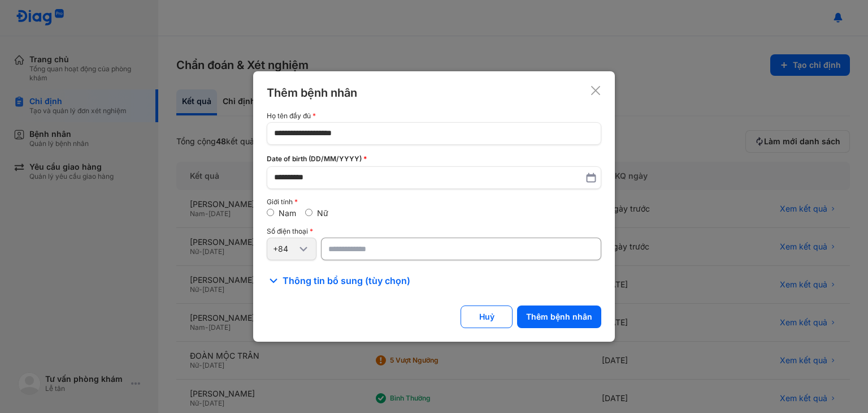 This screenshot has width=868, height=413. What do you see at coordinates (287, 212) in the screenshot?
I see `label: Nam` at bounding box center [287, 212].